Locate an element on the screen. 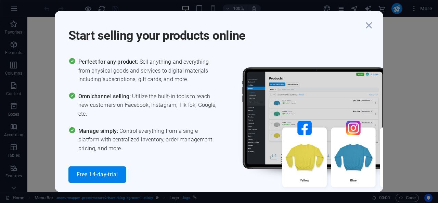 This screenshot has width=438, height=203. span: Utilize the built-in tools to reach new customers on Facebook, Instagram, TikTok, Google, etc. is located at coordinates (149, 105).